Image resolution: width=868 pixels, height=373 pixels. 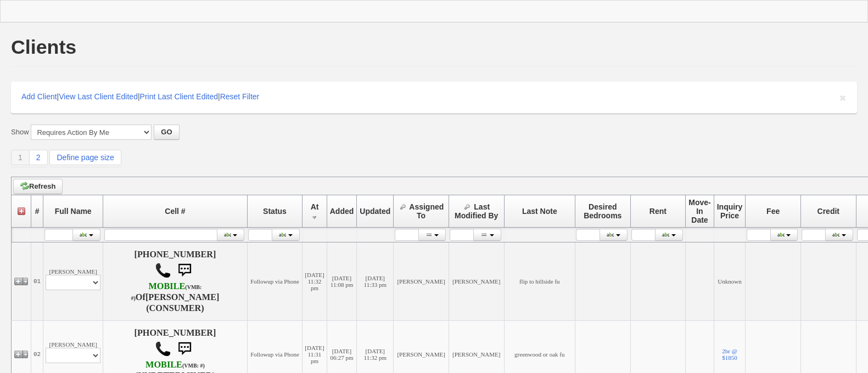 I want to click on a: 1, so click(x=21, y=158).